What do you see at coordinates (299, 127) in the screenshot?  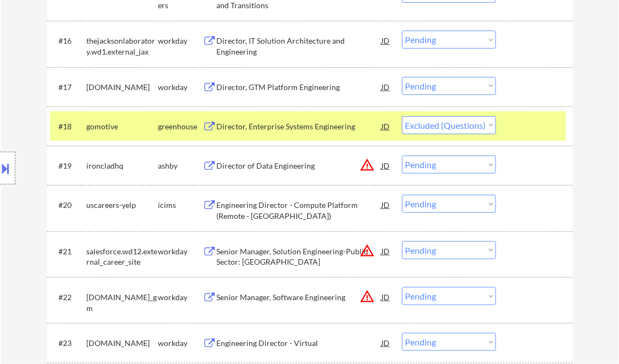 I see `div: Director, Enterprise Systems Engineering` at bounding box center [299, 127].